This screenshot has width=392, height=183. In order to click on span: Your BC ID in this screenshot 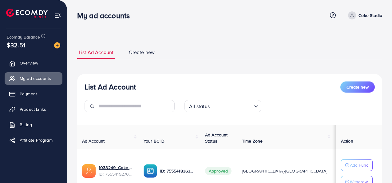, I will do `click(154, 141)`.